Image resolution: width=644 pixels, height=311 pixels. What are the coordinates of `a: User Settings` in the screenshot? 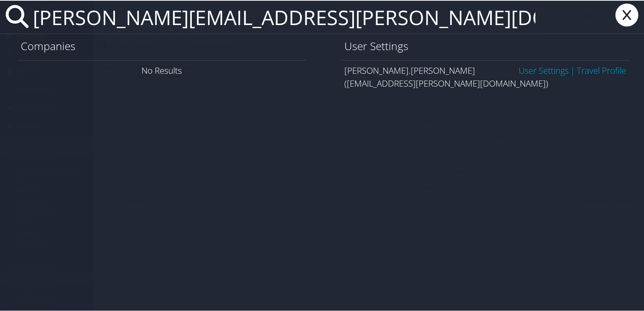 It's located at (543, 69).